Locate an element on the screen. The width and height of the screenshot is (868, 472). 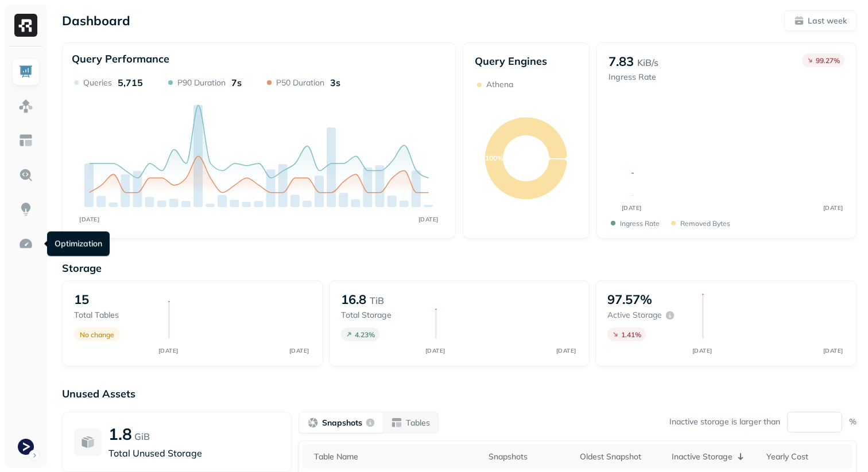
p: 97.57% is located at coordinates (630, 299).